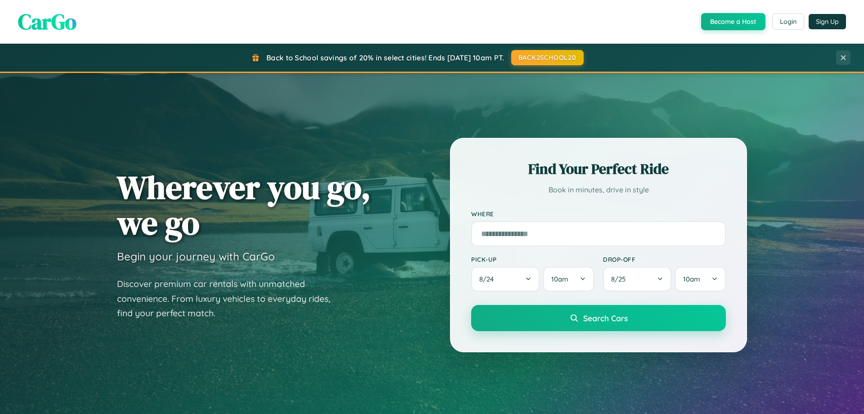 The width and height of the screenshot is (864, 414). Describe the element at coordinates (827, 22) in the screenshot. I see `button: Sign Up` at that location.